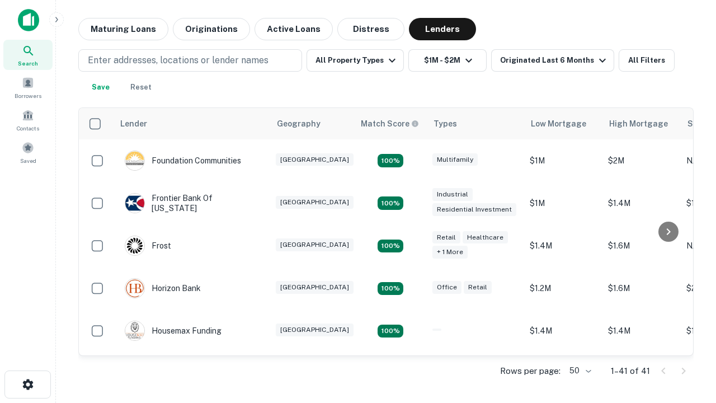 This screenshot has height=403, width=716. I want to click on div: Foundation Communities, so click(183, 161).